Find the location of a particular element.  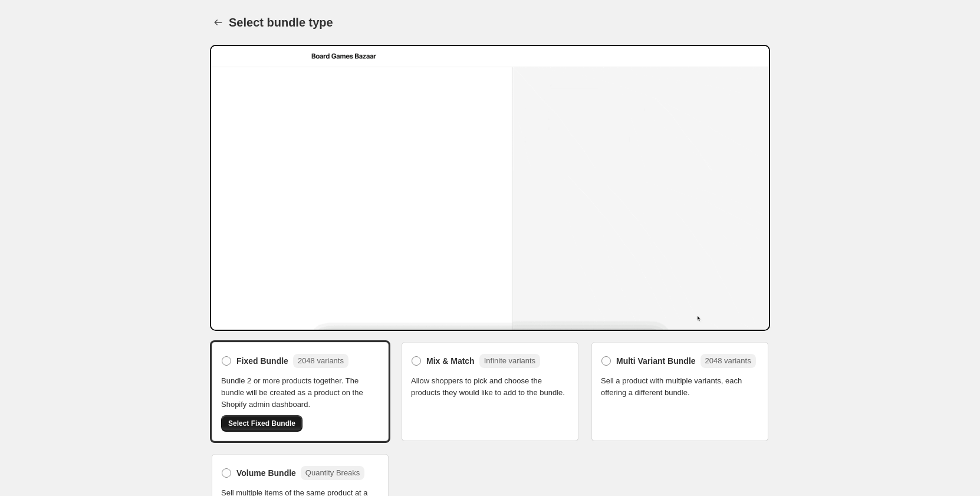

span: Multi Variant Bundle is located at coordinates (656, 361).